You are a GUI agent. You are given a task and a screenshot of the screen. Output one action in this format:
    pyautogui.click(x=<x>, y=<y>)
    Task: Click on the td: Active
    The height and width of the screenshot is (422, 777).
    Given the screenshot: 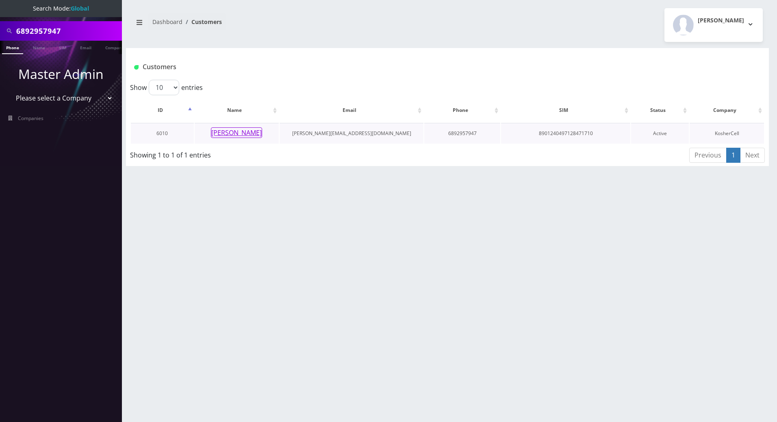 What is the action you would take?
    pyautogui.click(x=660, y=133)
    